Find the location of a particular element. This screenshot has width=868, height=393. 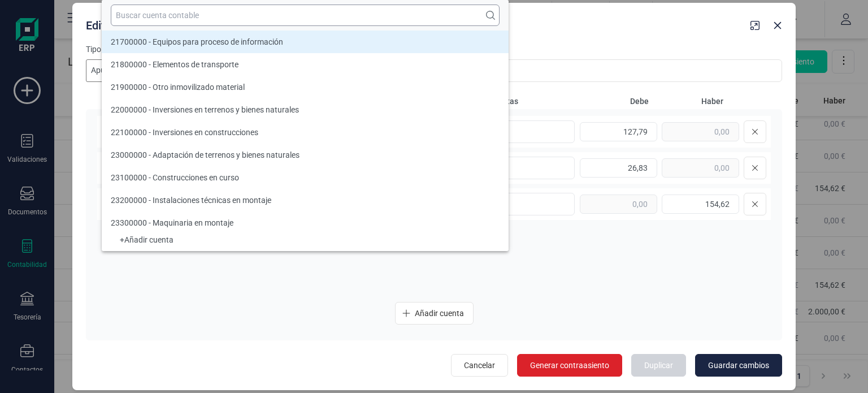

span: Haber is located at coordinates (689, 102).